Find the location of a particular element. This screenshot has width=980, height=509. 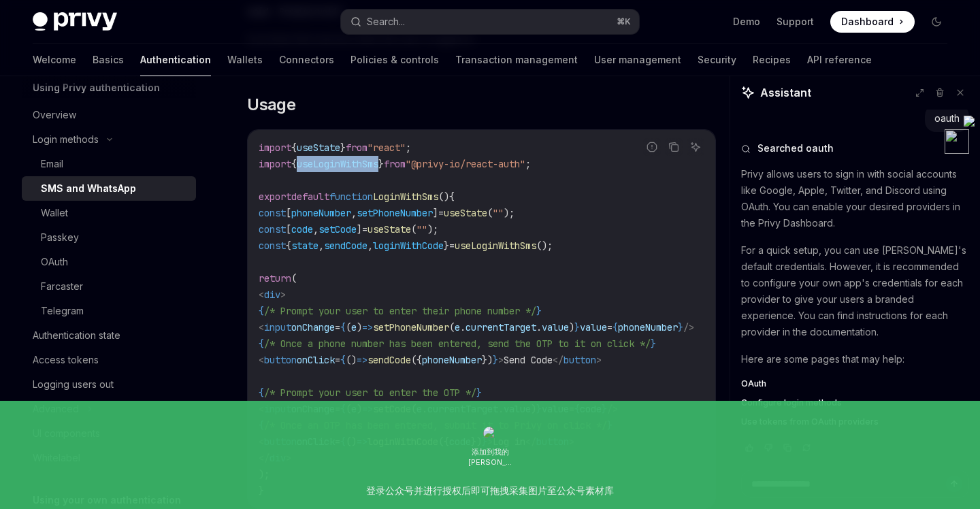

span: "@privy-io/react-auth" is located at coordinates (465, 164).